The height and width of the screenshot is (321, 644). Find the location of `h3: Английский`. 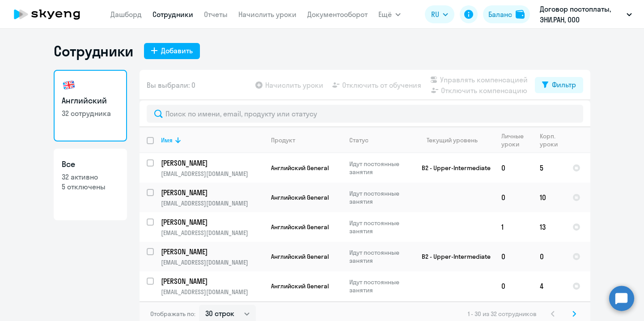

h3: Английский is located at coordinates (91, 101).